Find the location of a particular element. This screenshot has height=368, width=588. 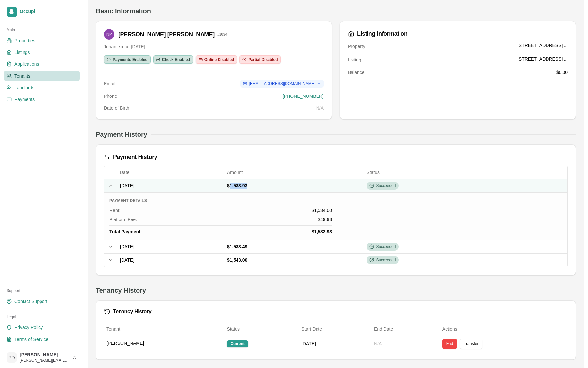

span: Contact Support is located at coordinates (31, 301).